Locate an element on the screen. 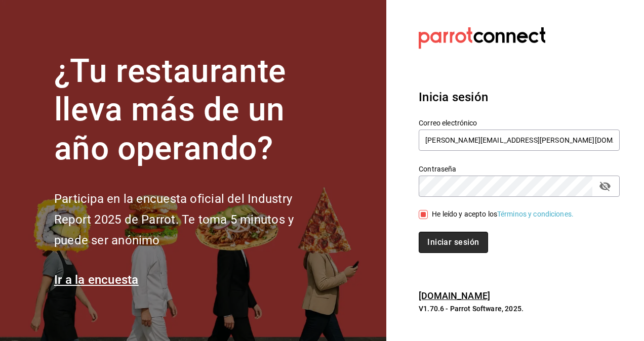  a: Ir a la encuesta is located at coordinates (96, 280).